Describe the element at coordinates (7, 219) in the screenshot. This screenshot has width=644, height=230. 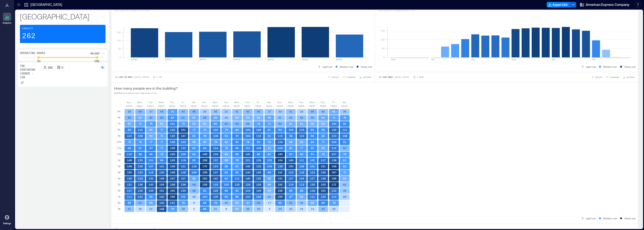
I see `a: Settings` at that location.